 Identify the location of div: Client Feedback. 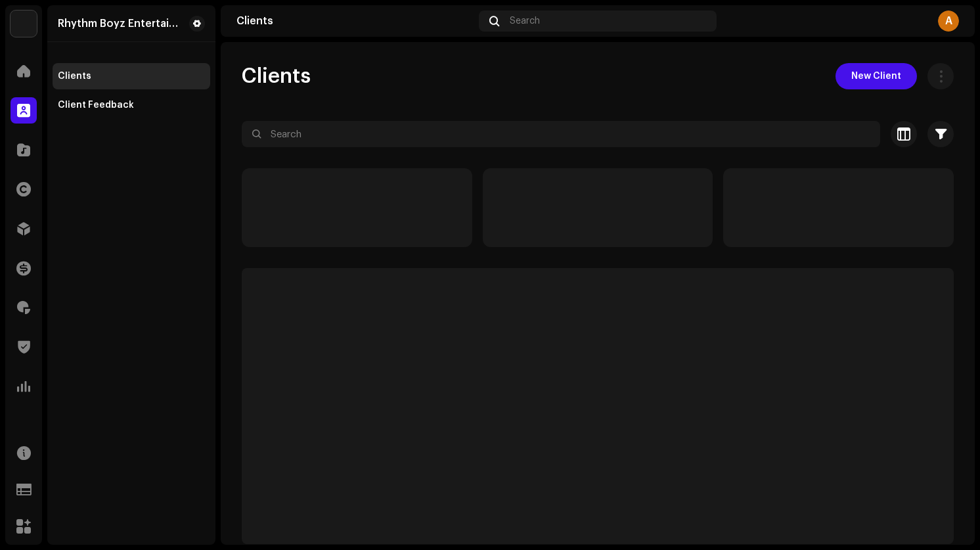
(96, 105).